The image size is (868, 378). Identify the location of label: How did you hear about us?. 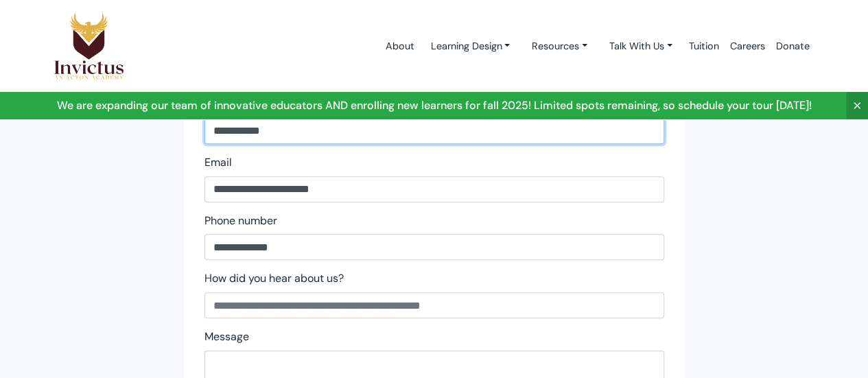
(273, 278).